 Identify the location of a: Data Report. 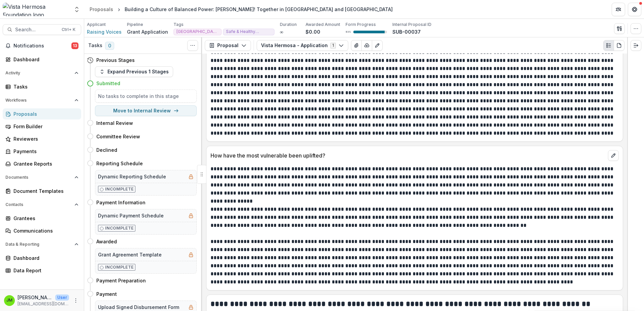
(42, 270).